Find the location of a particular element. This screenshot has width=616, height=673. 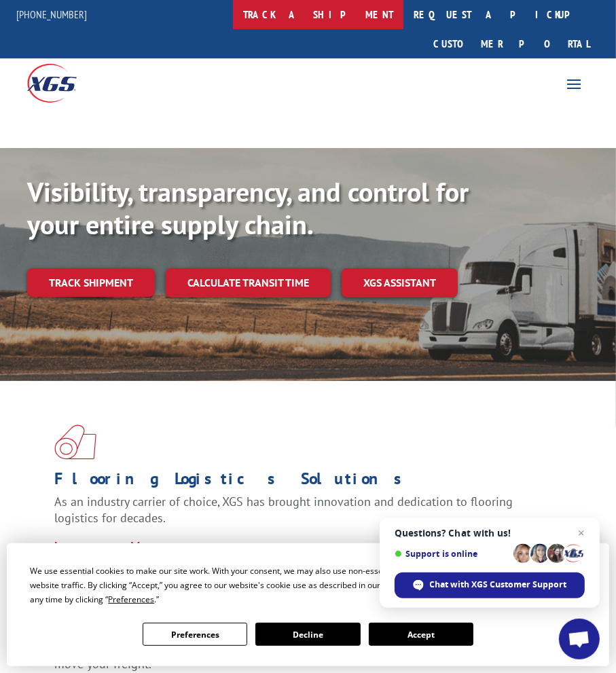

a: XGS ASSISTANT is located at coordinates (400, 282).